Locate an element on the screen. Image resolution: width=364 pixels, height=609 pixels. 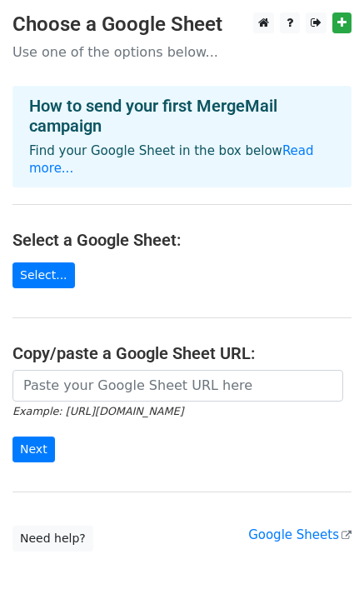
h3: Choose a Google Sheet is located at coordinates (182, 24).